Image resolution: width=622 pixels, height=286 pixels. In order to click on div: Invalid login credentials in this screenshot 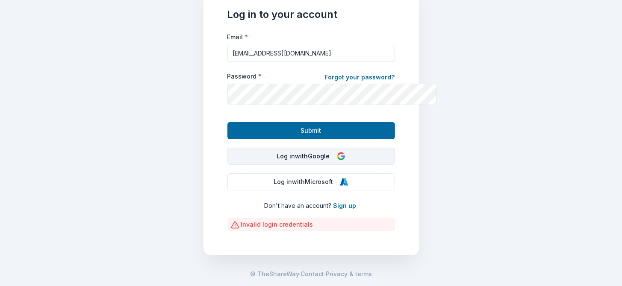, I will do `click(311, 225)`.